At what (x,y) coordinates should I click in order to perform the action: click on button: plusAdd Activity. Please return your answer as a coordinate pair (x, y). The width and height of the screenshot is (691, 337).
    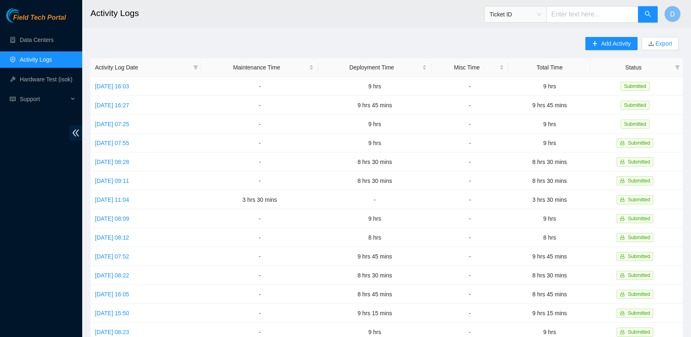
    Looking at the image, I should click on (611, 44).